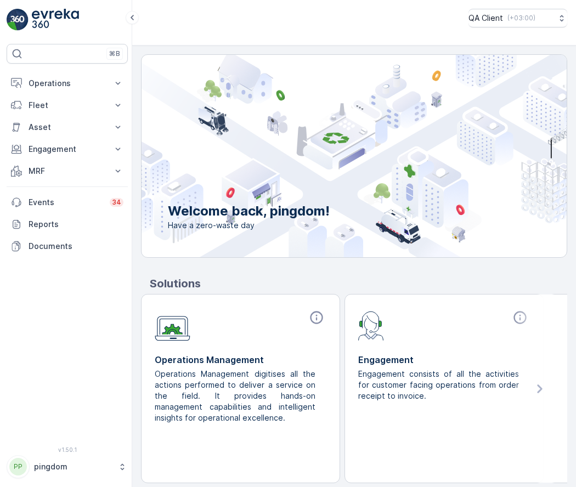 Image resolution: width=576 pixels, height=487 pixels. Describe the element at coordinates (67, 105) in the screenshot. I see `p: Fleet` at that location.